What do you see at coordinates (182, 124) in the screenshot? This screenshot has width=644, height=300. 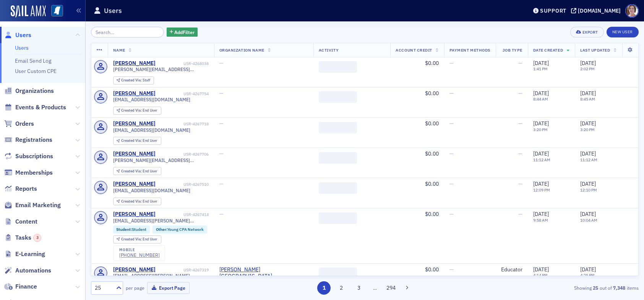 I see `div: USR-4267718` at bounding box center [182, 124].